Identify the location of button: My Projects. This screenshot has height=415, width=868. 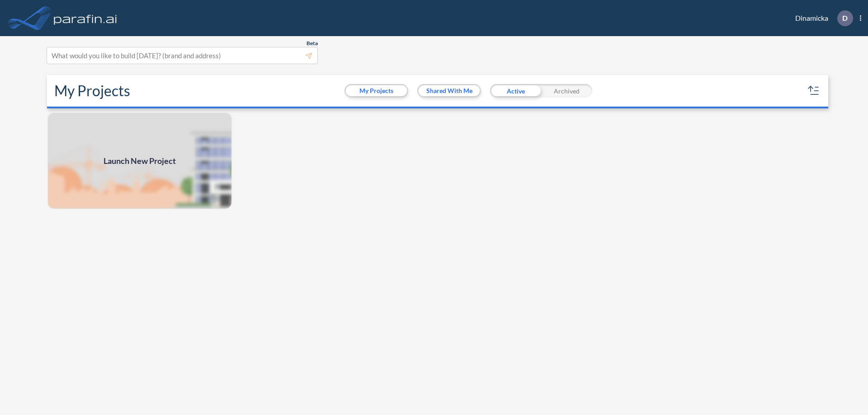
(376, 91).